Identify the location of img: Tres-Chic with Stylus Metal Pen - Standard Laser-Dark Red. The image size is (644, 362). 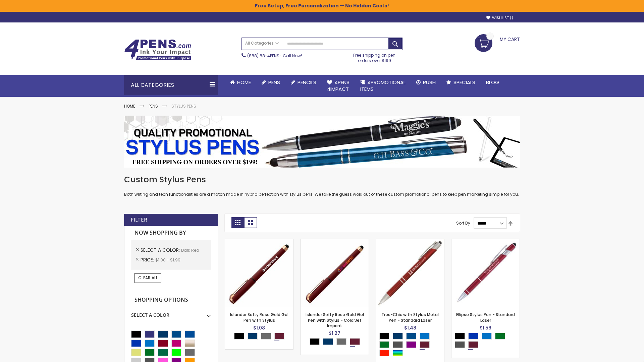
(410, 273).